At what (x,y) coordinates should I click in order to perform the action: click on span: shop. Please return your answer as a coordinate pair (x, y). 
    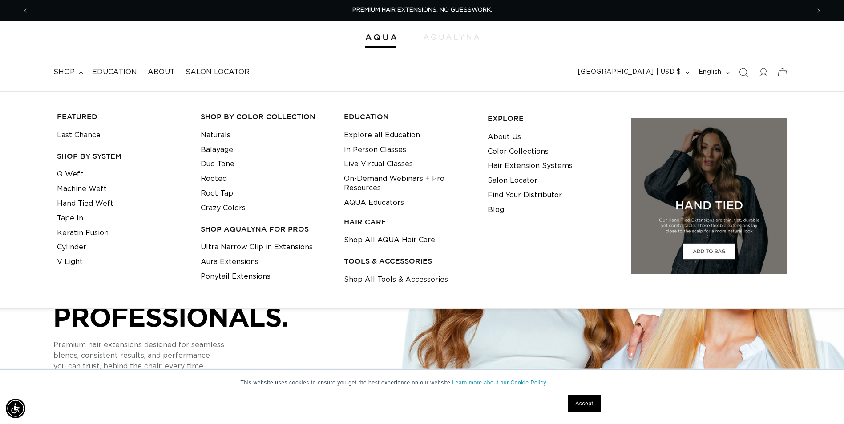
    Looking at the image, I should click on (64, 72).